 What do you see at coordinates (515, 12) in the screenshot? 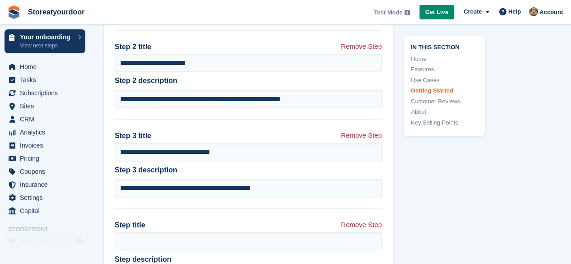
I see `span: Help` at bounding box center [515, 12].